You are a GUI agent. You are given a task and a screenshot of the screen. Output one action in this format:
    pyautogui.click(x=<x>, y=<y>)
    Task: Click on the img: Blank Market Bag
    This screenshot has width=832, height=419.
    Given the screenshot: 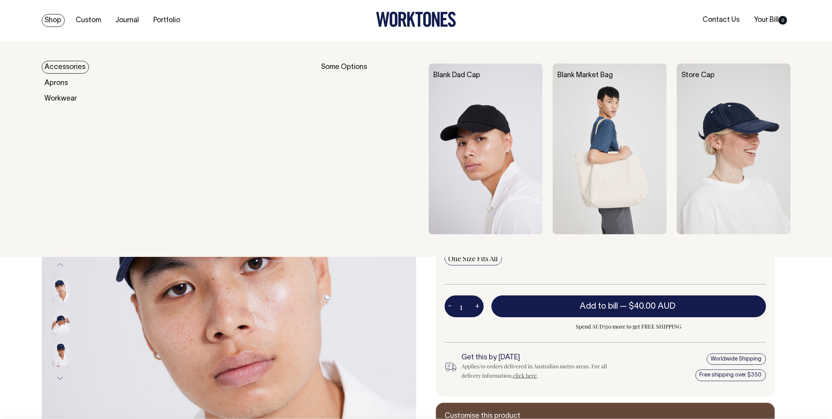 What is the action you would take?
    pyautogui.click(x=610, y=149)
    